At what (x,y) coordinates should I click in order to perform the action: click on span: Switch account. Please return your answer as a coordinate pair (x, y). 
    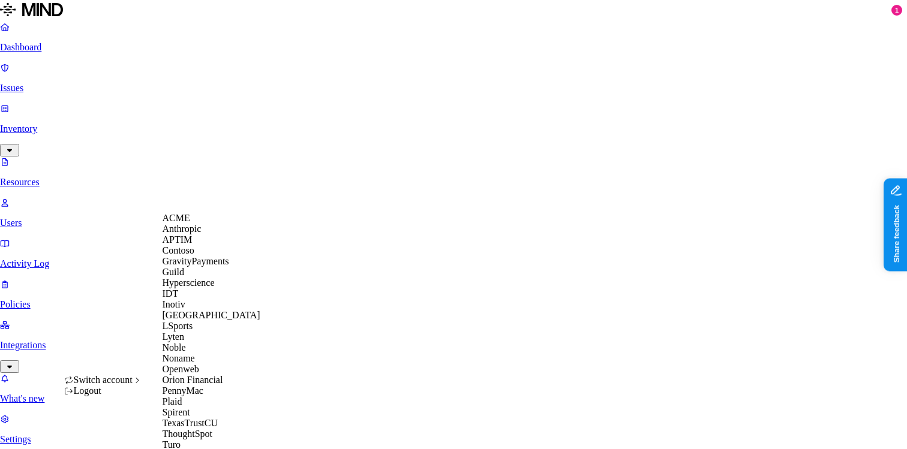
    Looking at the image, I should click on (103, 380).